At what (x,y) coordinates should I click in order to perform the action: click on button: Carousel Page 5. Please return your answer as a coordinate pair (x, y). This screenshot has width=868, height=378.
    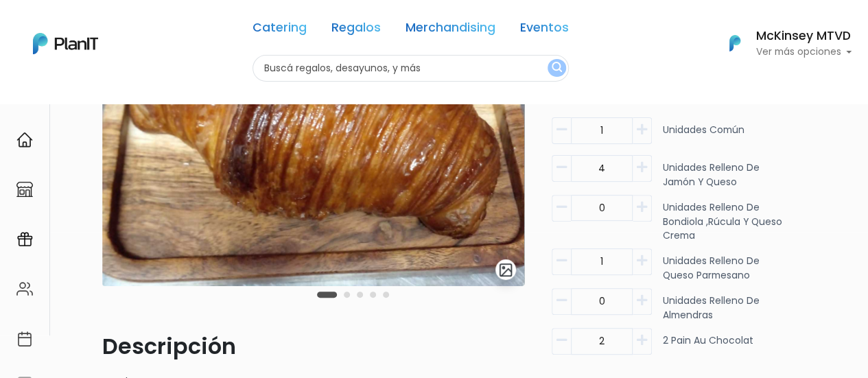
    Looking at the image, I should click on (386, 294).